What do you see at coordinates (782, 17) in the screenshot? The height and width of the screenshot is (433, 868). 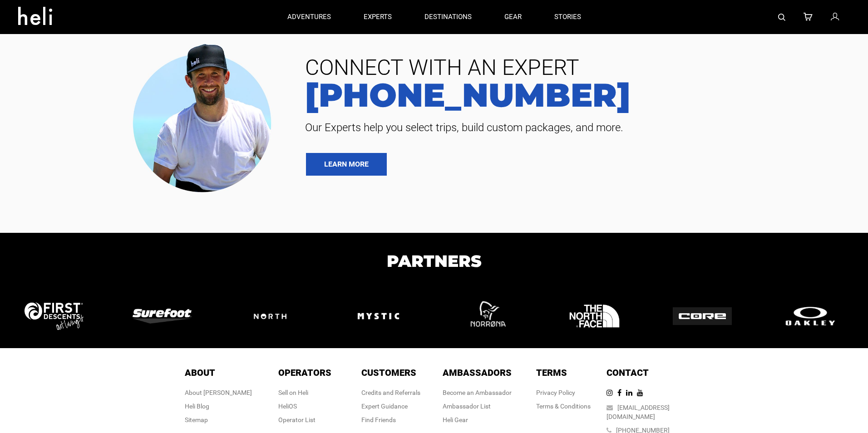 I see `img: search-bar-icon.svg` at bounding box center [782, 17].